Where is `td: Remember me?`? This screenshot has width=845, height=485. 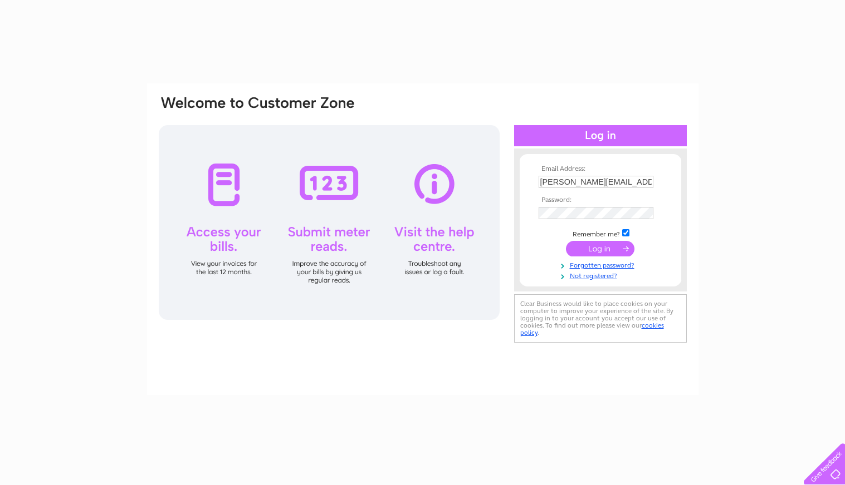 td: Remember me? is located at coordinates (600, 233).